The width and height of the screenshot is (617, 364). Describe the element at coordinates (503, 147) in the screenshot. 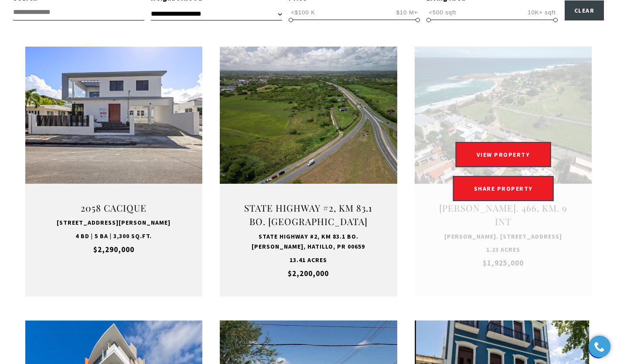

I see `a: VIEW PROPERTY` at that location.